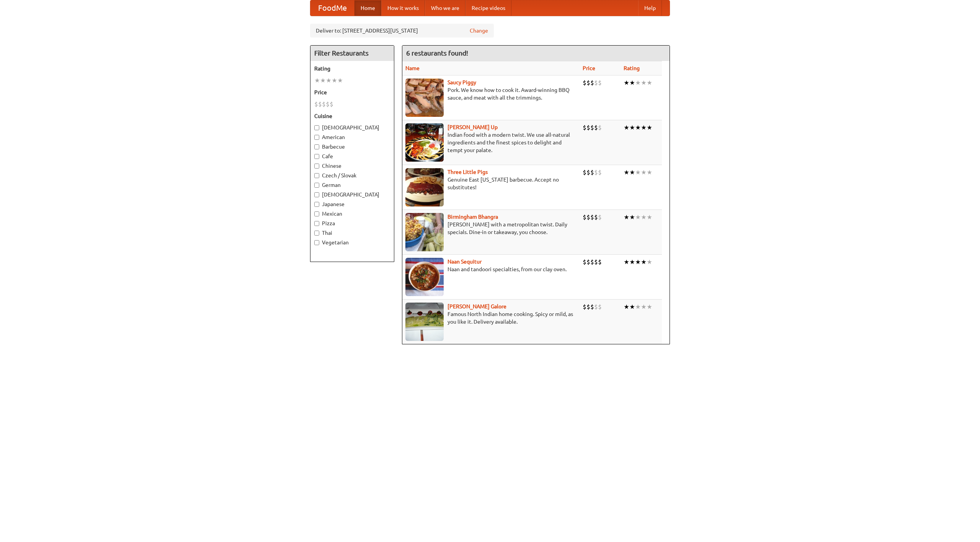 This screenshot has width=980, height=542. Describe the element at coordinates (490, 94) in the screenshot. I see `p: Pork. We know how to cook it. Award-winning BBQ sauce, and meat with all the trimmings.` at that location.